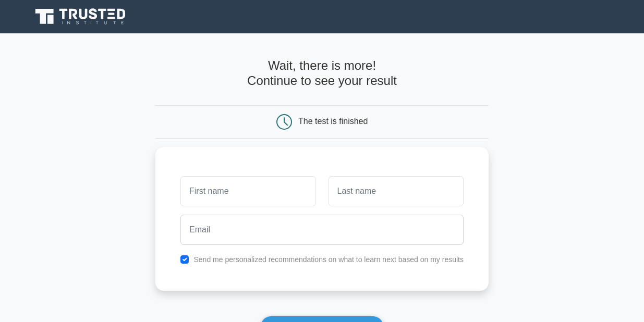 The width and height of the screenshot is (644, 322). Describe the element at coordinates (328, 260) in the screenshot. I see `label: Send me personalized recommendations on what to learn next based on my results` at that location.